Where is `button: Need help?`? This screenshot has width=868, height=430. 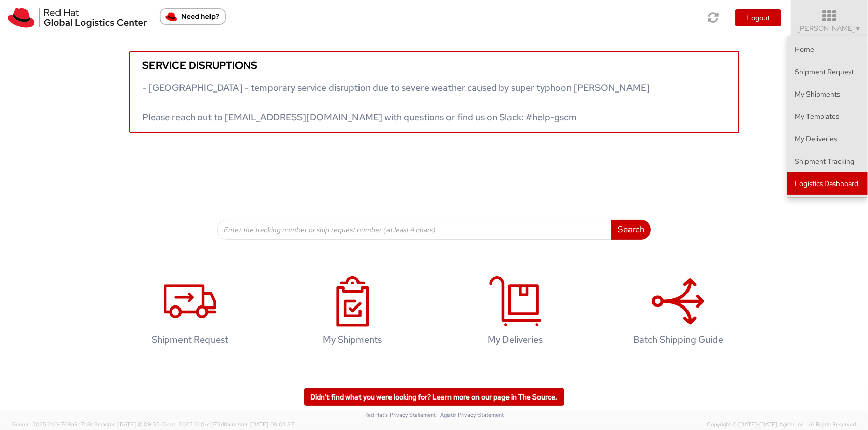 button: Need help? is located at coordinates (193, 16).